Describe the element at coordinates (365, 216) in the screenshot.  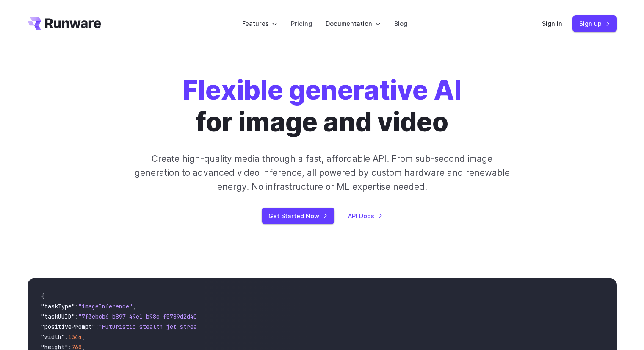
I see `a: API Docs` at that location.